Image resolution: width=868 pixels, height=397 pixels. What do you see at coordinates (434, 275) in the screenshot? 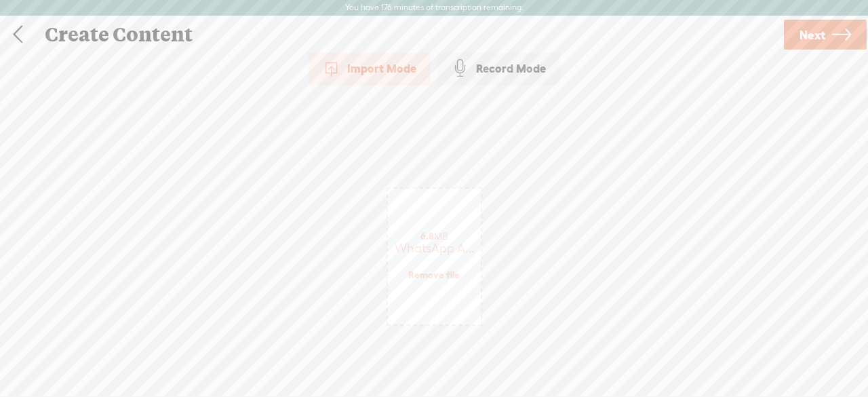
I see `a: Remove file` at bounding box center [434, 275].